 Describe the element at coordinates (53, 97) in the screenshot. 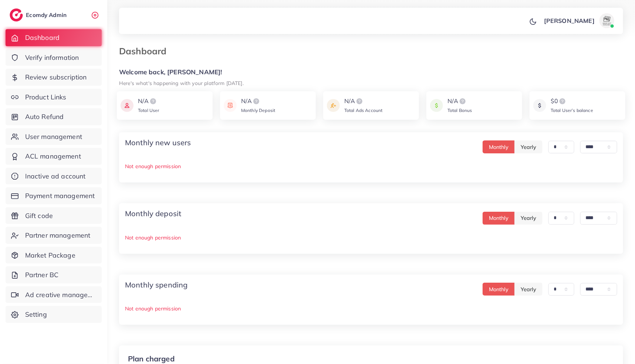

I see `a: Product Links` at that location.